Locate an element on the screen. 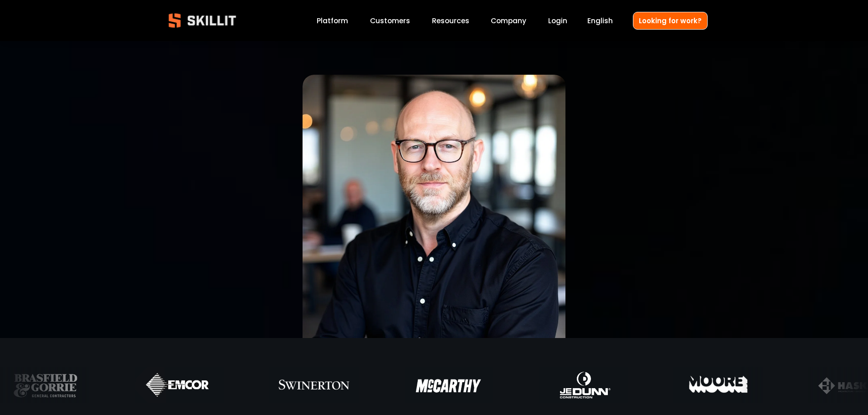  a: Login is located at coordinates (558, 21).